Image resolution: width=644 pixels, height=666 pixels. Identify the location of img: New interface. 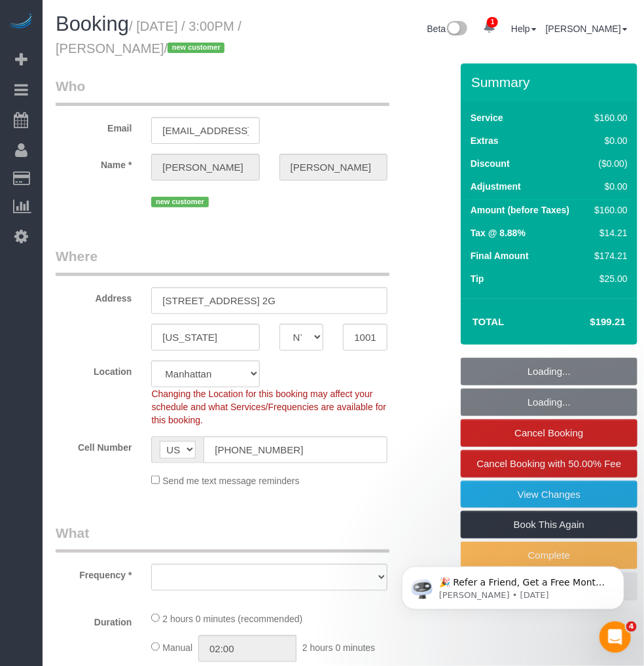
(456, 29).